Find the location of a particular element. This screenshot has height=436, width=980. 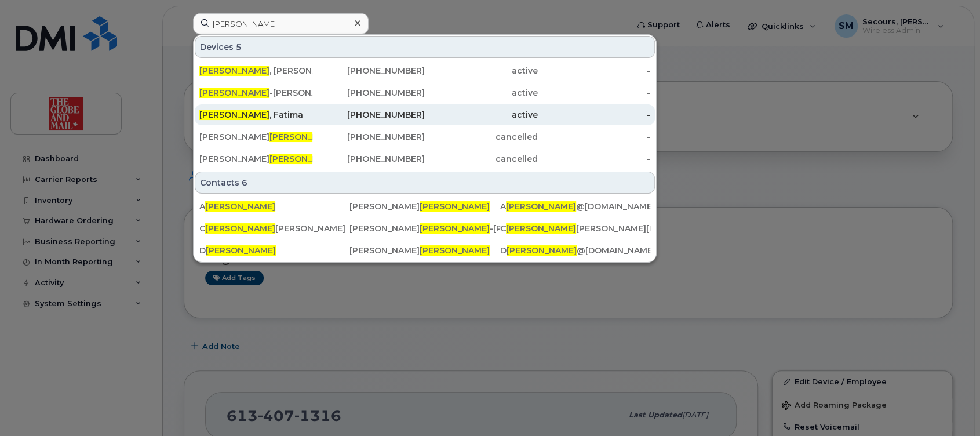

div: Devices is located at coordinates (425, 47).